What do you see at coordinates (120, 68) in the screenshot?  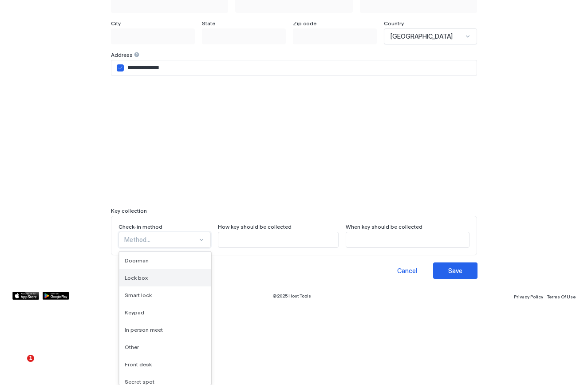 I see `div: airbnbAddress` at bounding box center [120, 68].